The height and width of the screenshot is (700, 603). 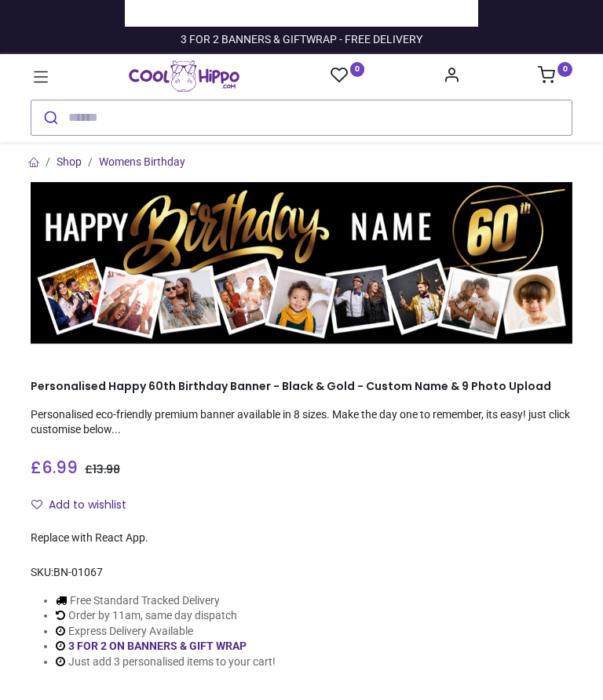 I want to click on button: Add to wishlistAdd to wishlist, so click(x=85, y=506).